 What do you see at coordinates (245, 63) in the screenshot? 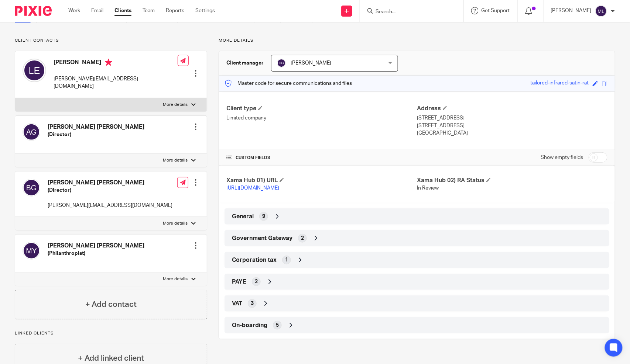
I see `h3: Client manager` at bounding box center [245, 63].